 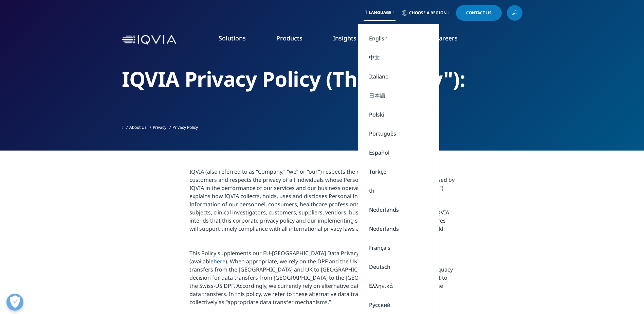 What do you see at coordinates (428, 13) in the screenshot?
I see `span: Choose a Region` at bounding box center [428, 13].